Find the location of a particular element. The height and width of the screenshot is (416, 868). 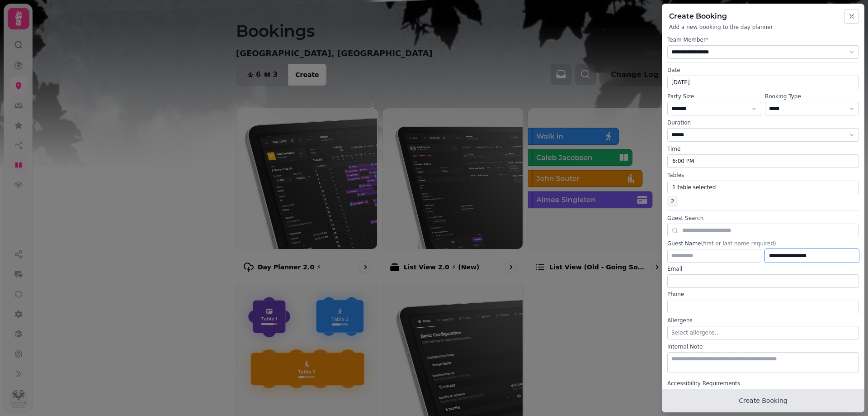

label: Booking Type is located at coordinates (812, 97).